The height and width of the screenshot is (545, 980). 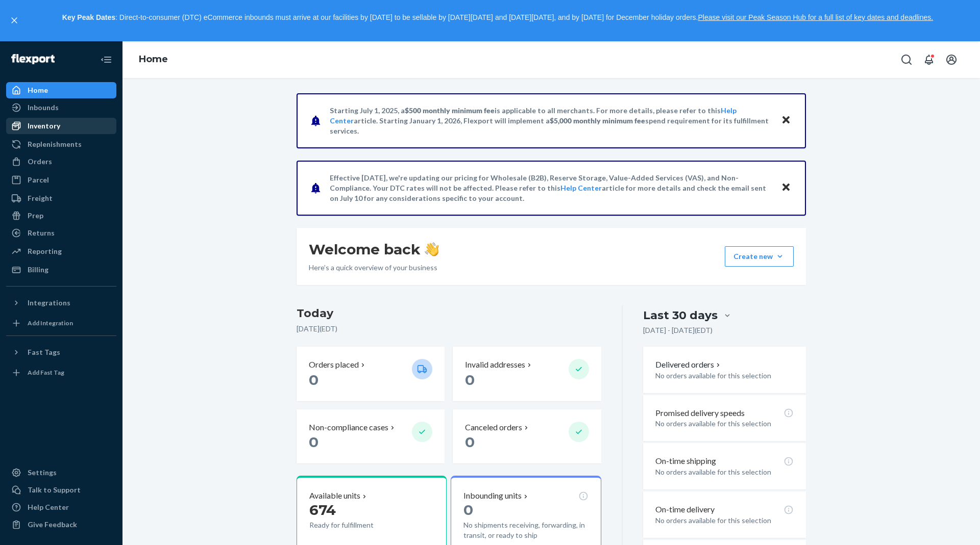 I want to click on h1: Welcome back, so click(x=374, y=249).